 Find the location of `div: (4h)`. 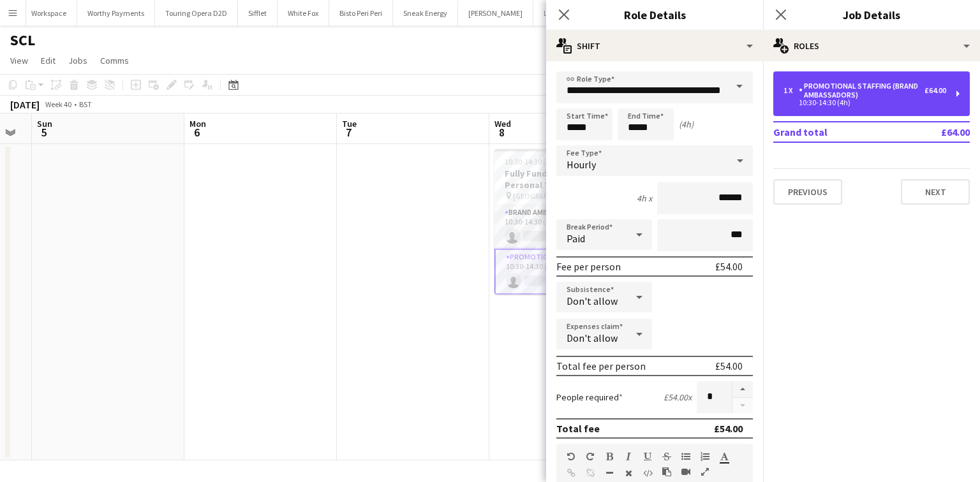

div: (4h) is located at coordinates (686, 125).